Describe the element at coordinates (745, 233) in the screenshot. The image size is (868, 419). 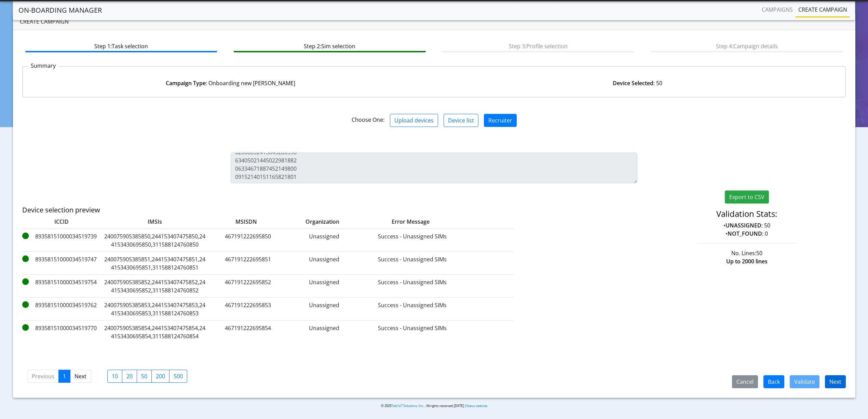
I see `strong: NOT_FOUND` at that location.